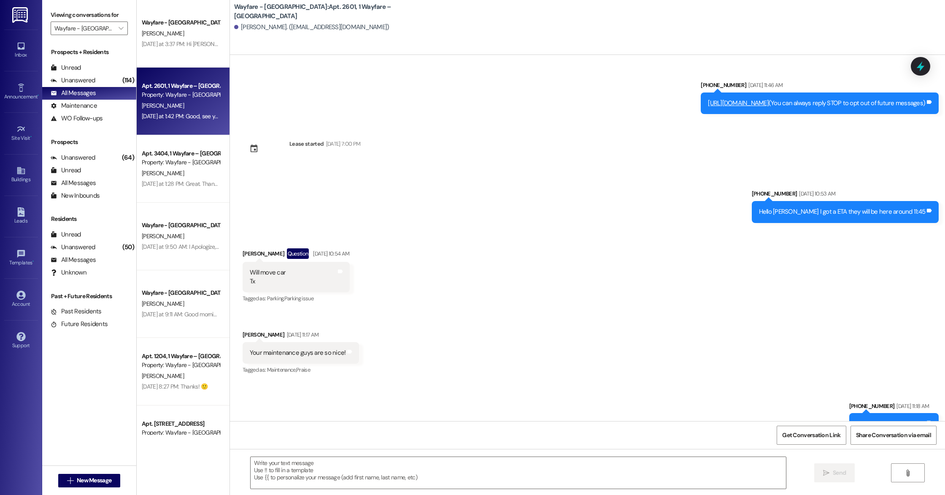 The image size is (945, 495). Describe the element at coordinates (21, 175) in the screenshot. I see `a: Buildings` at that location.